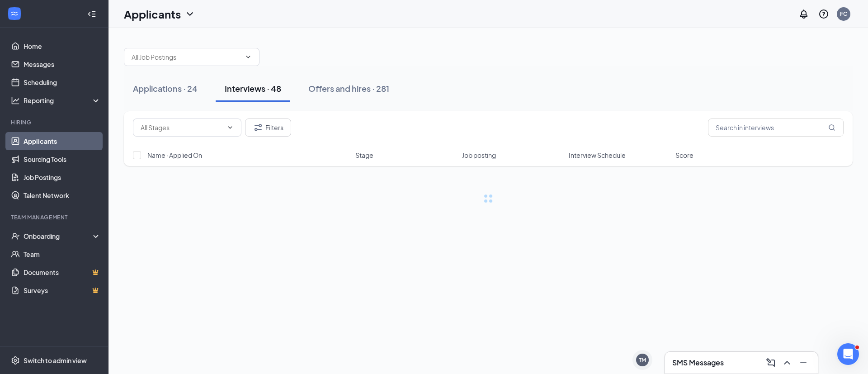 This screenshot has width=868, height=374. I want to click on h1: Applicants, so click(153, 14).